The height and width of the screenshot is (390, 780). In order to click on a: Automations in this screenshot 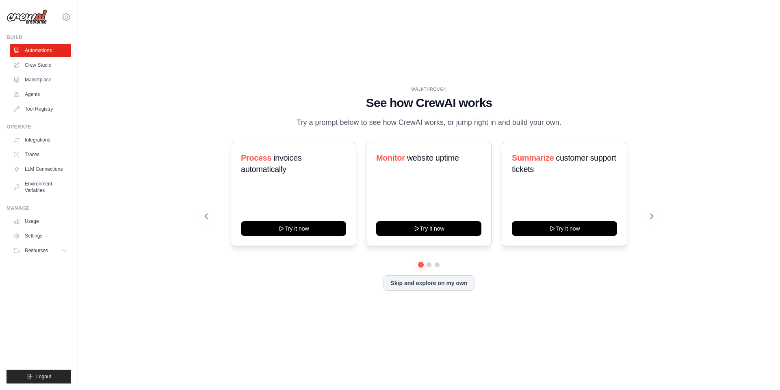, I will do `click(40, 50)`.